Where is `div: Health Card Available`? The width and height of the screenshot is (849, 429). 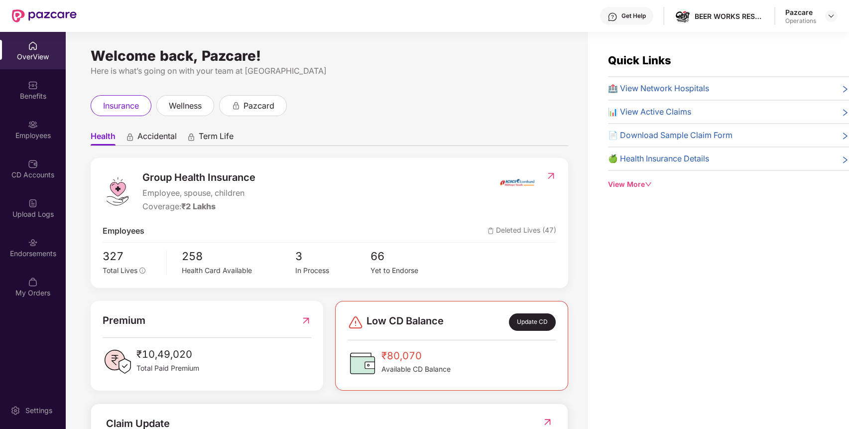
div: Health Card Available is located at coordinates (239, 270).